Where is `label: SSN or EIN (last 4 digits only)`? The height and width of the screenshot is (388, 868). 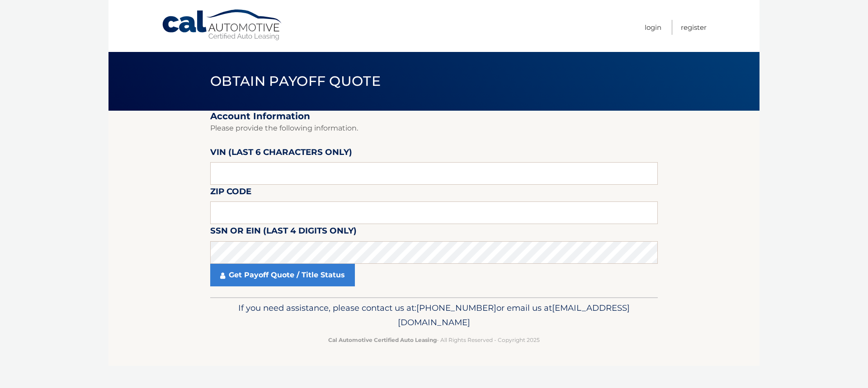
label: SSN or EIN (last 4 digits only) is located at coordinates (283, 232).